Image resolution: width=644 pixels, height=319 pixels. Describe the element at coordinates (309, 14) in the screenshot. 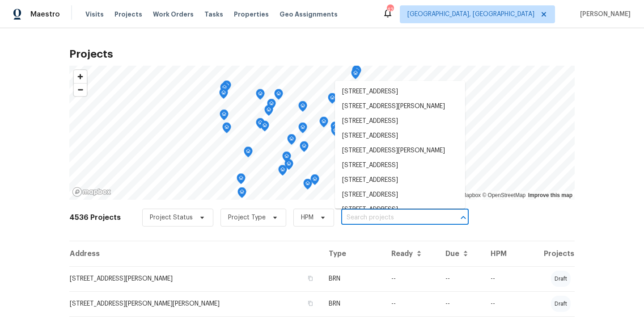

I see `span: Geo Assignments` at that location.